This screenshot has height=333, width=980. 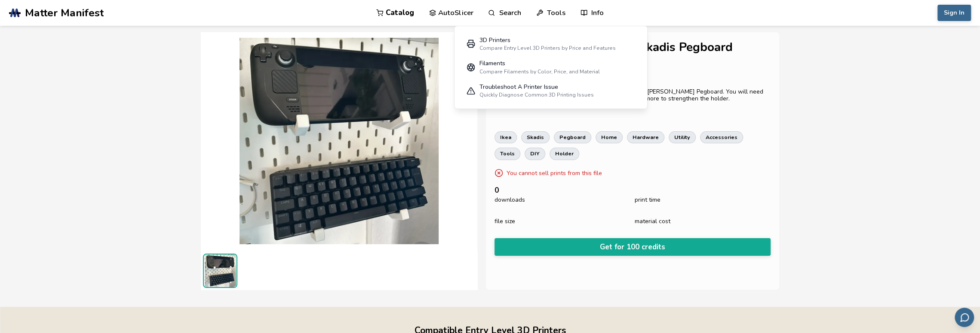 I want to click on p: You cannot sell prints from this file, so click(x=554, y=173).